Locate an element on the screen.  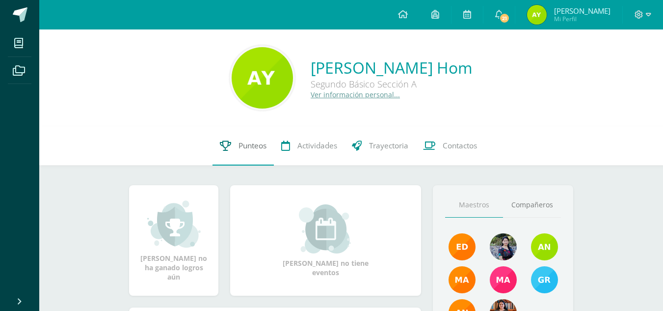
a: Punteos is located at coordinates (243, 146).